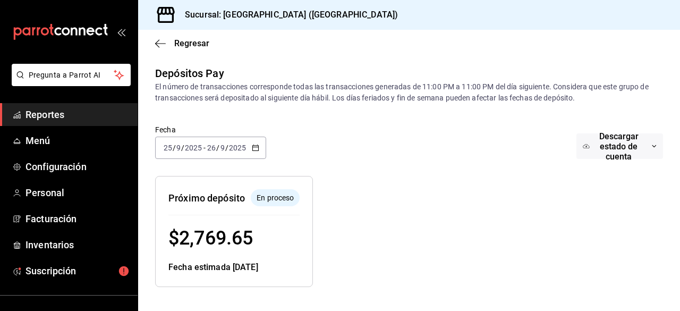 The height and width of the screenshot is (311, 680). I want to click on span: Menú, so click(77, 140).